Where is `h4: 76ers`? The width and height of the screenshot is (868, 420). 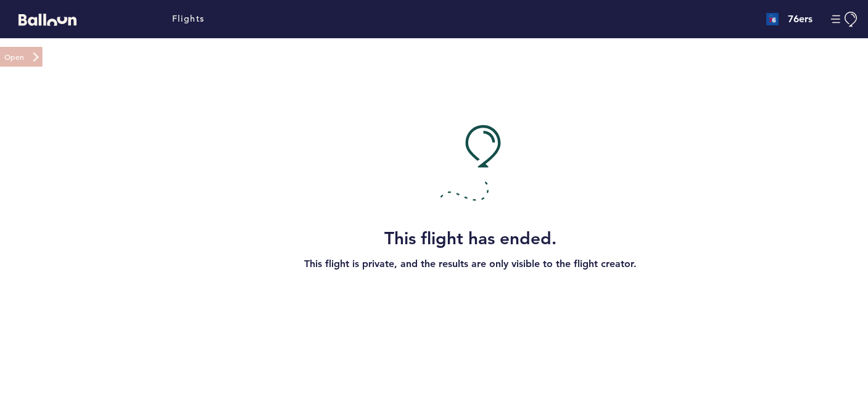 h4: 76ers is located at coordinates (800, 19).